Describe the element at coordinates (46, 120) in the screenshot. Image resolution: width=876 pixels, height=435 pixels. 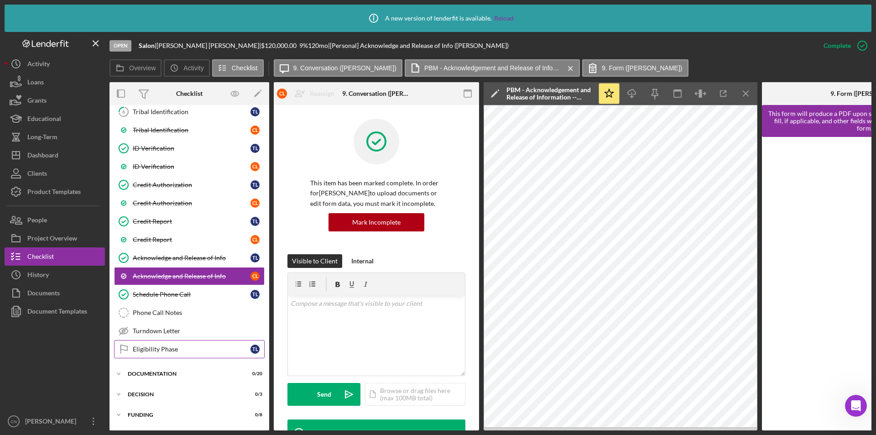
I see `span: Search for help` at that location.